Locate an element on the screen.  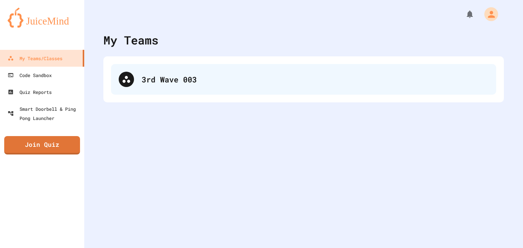
a: Join Quiz is located at coordinates (42, 145).